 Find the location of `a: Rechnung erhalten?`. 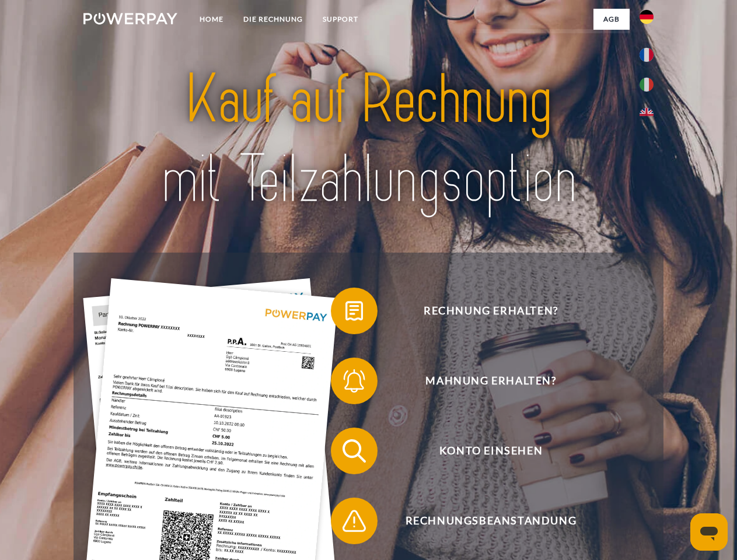

a: Rechnung erhalten? is located at coordinates (482, 311).